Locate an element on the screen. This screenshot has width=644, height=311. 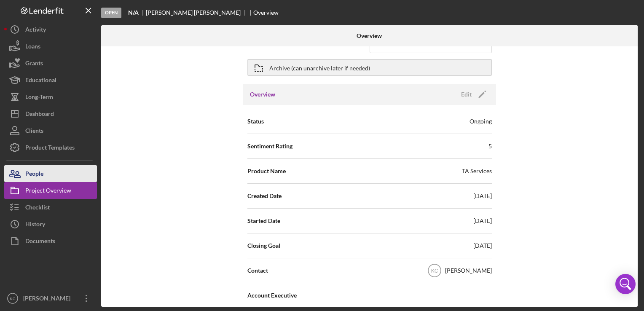
button: History is located at coordinates (50, 224).